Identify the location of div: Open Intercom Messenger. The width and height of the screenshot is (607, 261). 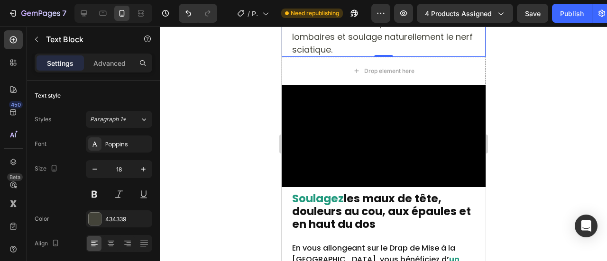
(586, 226).